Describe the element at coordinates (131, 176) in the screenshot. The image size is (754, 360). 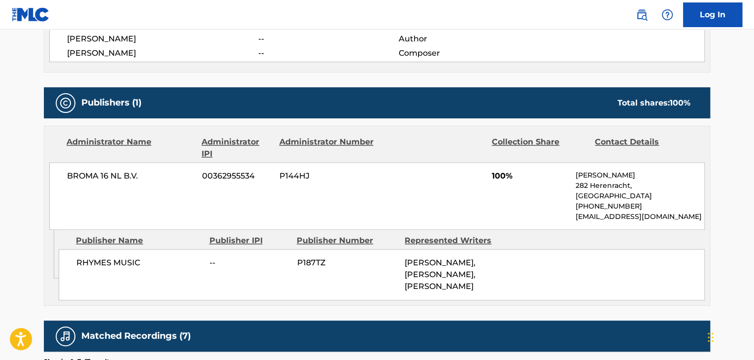
I see `span: BROMA 16 NL B.V.` at that location.